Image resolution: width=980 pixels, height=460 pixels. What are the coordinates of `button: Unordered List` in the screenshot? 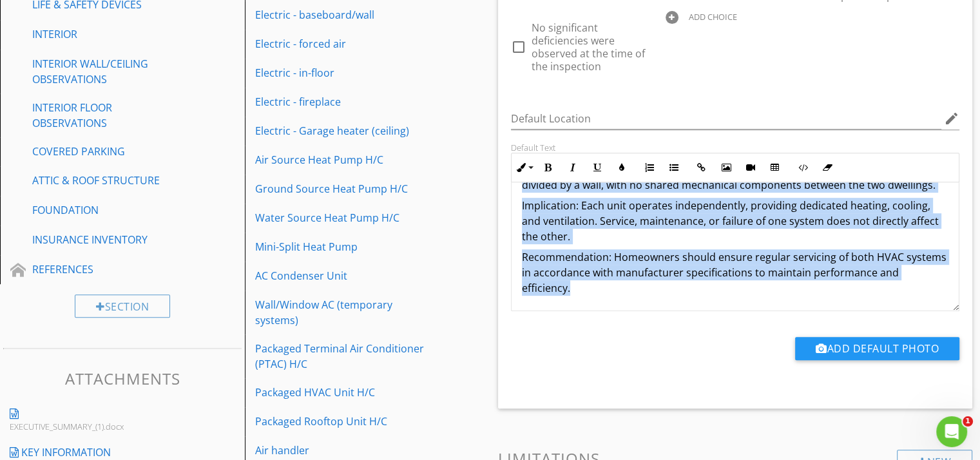 It's located at (674, 168).